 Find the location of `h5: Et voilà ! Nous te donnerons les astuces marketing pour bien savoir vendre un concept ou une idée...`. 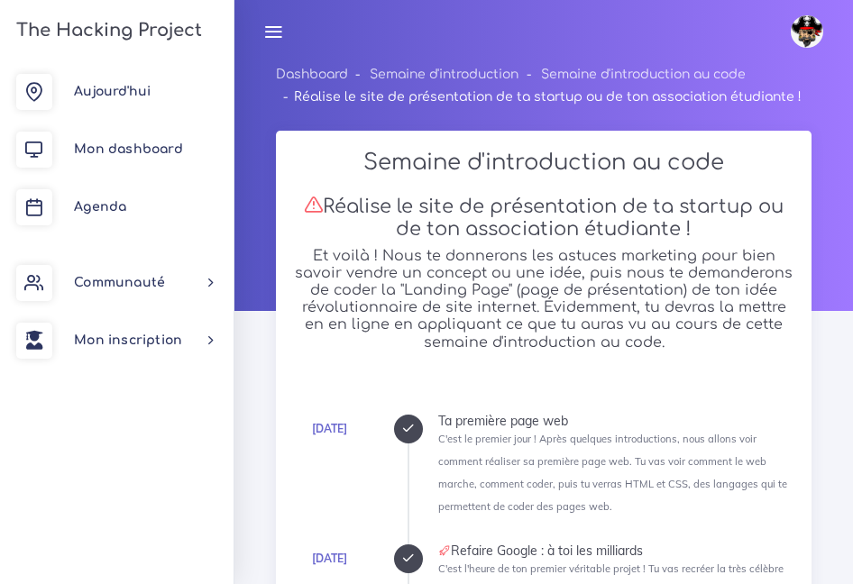

h5: Et voilà ! Nous te donnerons les astuces marketing pour bien savoir vendre un concept ou une idée... is located at coordinates (544, 299).